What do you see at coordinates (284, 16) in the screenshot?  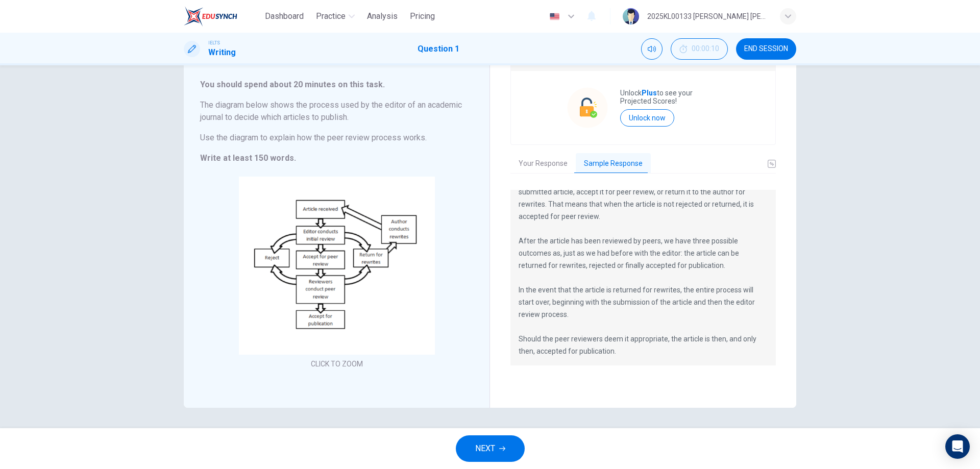 I see `span: Dashboard` at bounding box center [284, 16].